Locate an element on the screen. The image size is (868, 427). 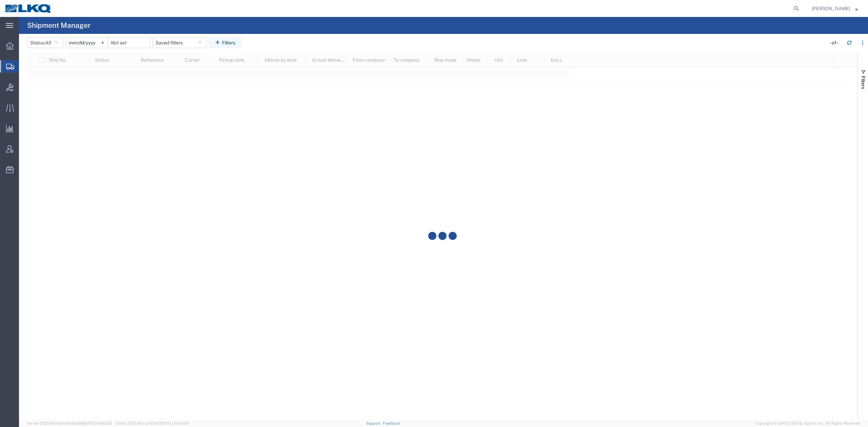
button: Saved filters is located at coordinates (180, 43).